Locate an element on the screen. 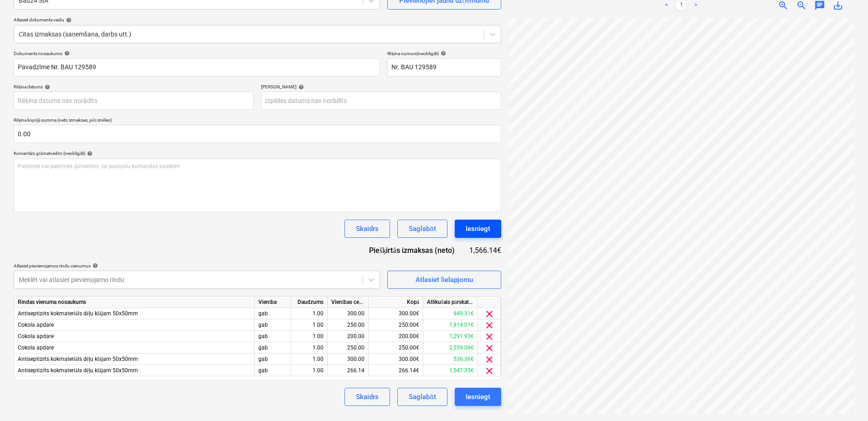 The width and height of the screenshot is (868, 421). div: 2,559.08€ is located at coordinates (450, 348).